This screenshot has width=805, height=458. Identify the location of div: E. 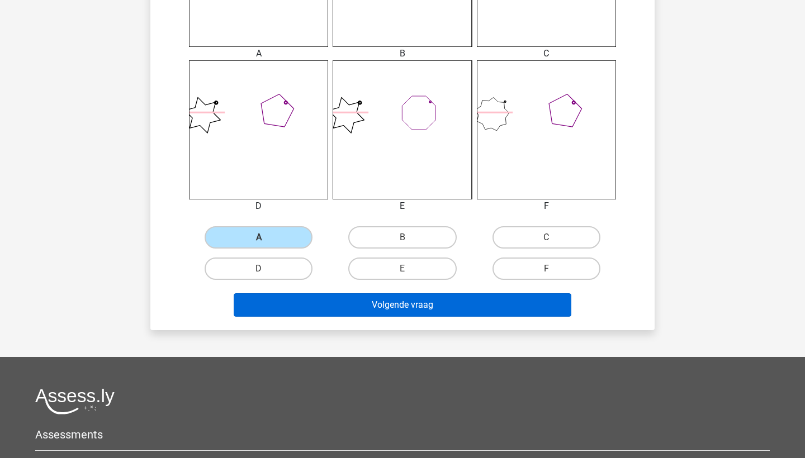
(402, 206).